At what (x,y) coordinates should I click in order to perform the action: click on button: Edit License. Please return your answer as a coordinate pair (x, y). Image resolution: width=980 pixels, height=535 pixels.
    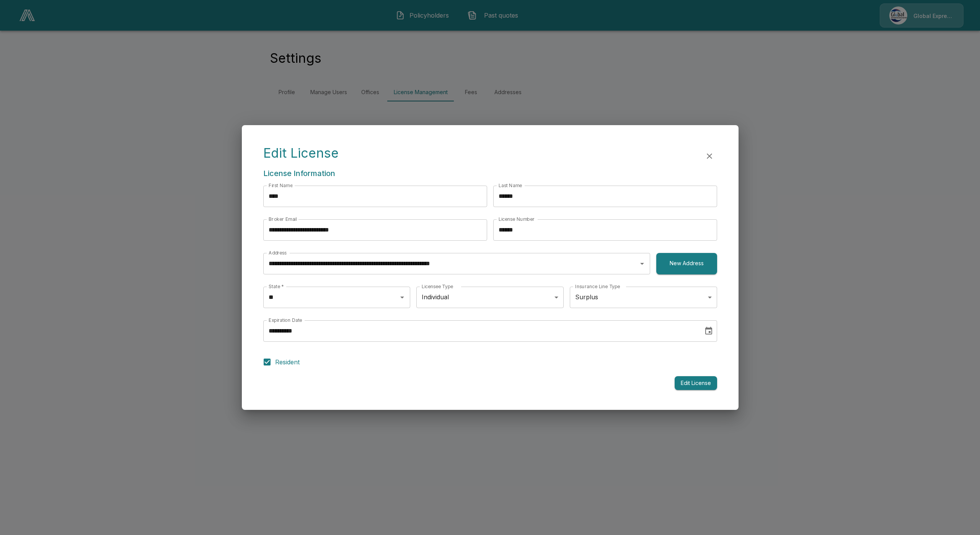
    Looking at the image, I should click on (696, 384).